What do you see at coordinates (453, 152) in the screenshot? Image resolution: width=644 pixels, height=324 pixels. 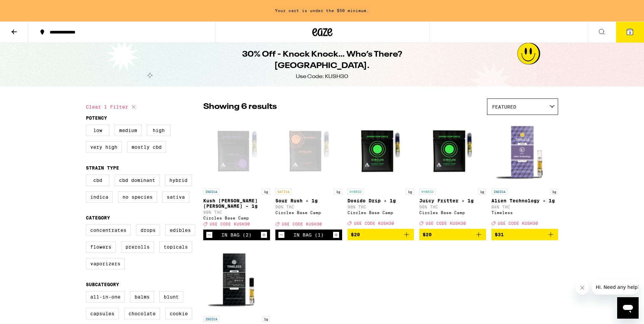 I see `img: Circles Base Camp - Juicy Fritter - 1g` at bounding box center [453, 152].